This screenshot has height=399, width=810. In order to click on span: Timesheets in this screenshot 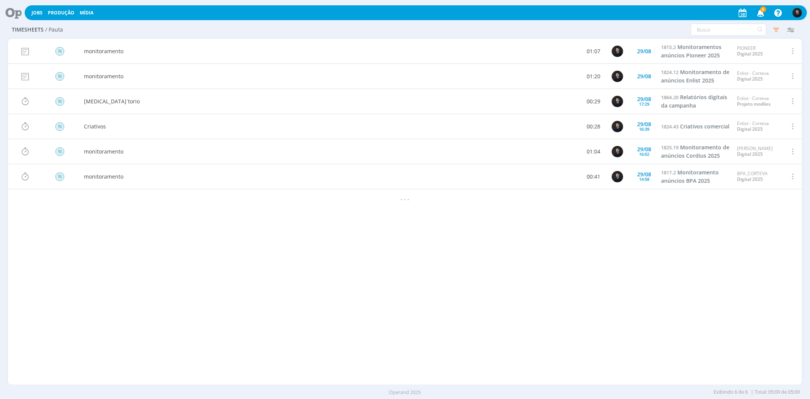, I will do `click(28, 30)`.